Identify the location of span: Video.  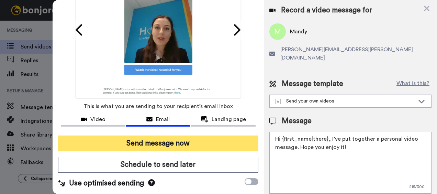
(98, 119).